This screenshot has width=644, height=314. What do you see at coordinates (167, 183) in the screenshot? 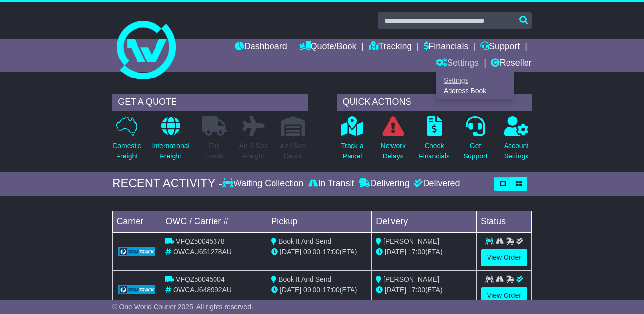
I see `div: RECENT ACTIVITY -` at bounding box center [167, 183].